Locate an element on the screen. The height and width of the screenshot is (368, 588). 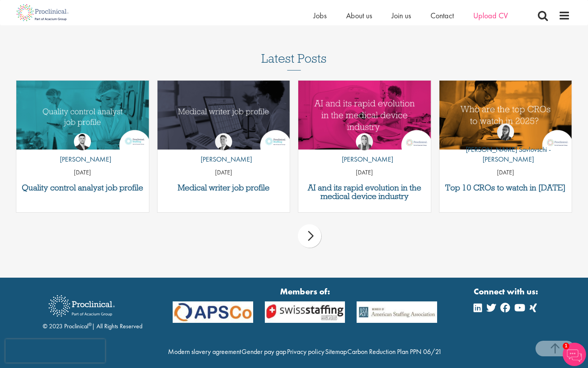
a: Privacy policy is located at coordinates (306, 351).